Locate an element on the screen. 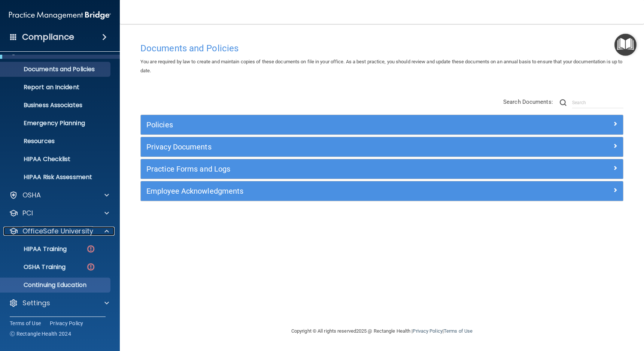 The image size is (644, 351). a: OSHA is located at coordinates (58, 195).